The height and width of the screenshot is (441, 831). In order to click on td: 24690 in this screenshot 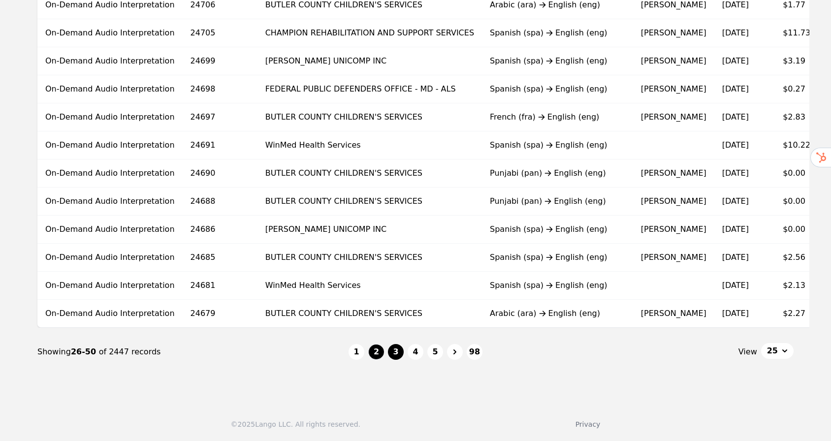, I will do `click(220, 173)`.